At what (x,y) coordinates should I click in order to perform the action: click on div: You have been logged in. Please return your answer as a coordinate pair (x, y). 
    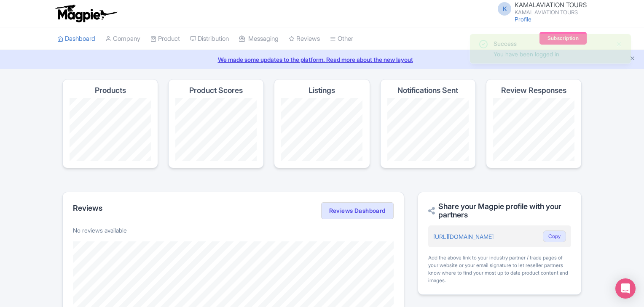
    Looking at the image, I should click on (551, 54).